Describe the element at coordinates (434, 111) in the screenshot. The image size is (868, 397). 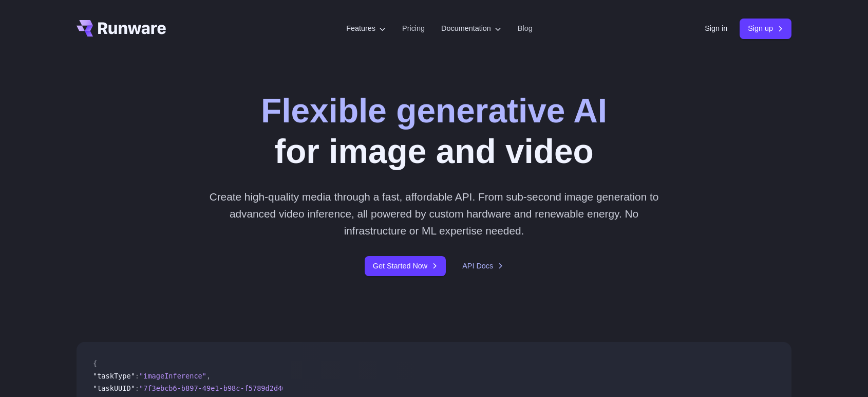
I see `strong: Flexible generative AI` at that location.